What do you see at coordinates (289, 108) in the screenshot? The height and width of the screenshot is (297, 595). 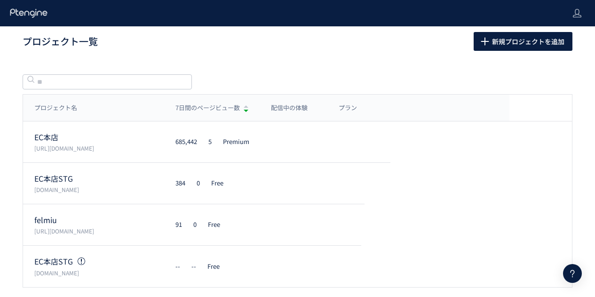 I see `span: 配信中の体験` at bounding box center [289, 108].